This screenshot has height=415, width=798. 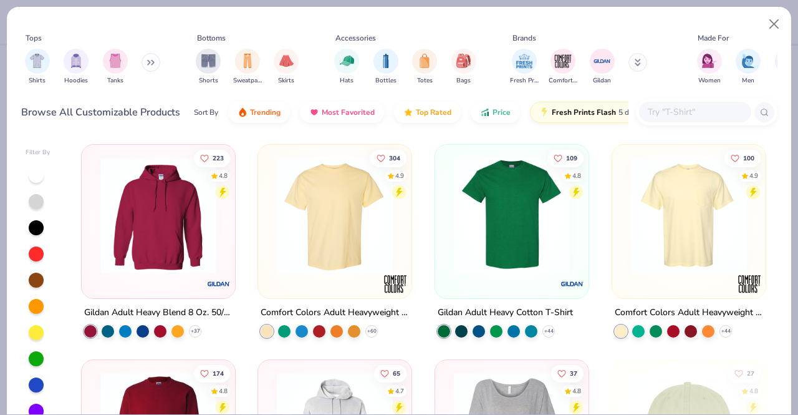 What do you see at coordinates (372, 331) in the screenshot?
I see `span: + 60` at bounding box center [372, 331].